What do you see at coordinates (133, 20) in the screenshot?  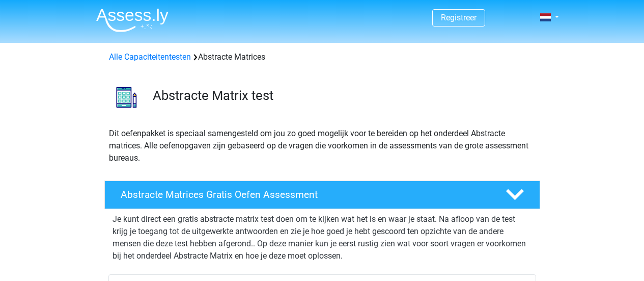 I see `img: Assessly` at bounding box center [133, 20].